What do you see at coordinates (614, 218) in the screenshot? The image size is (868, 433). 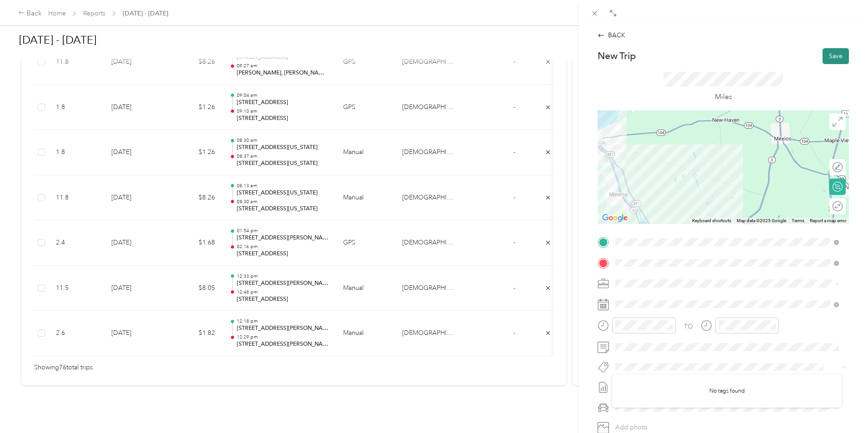 I see `img: Google` at bounding box center [614, 218].